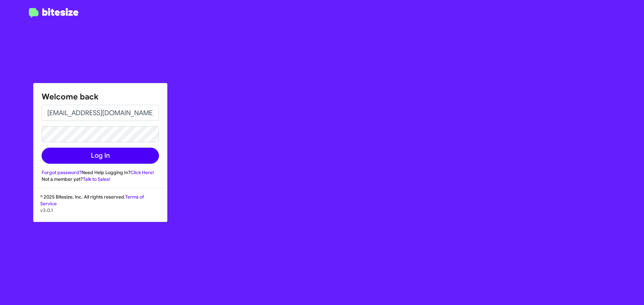 This screenshot has height=305, width=644. What do you see at coordinates (100, 208) in the screenshot?
I see `div: © 2025 Bitesize, Inc. All rights reserved.` at bounding box center [100, 208].